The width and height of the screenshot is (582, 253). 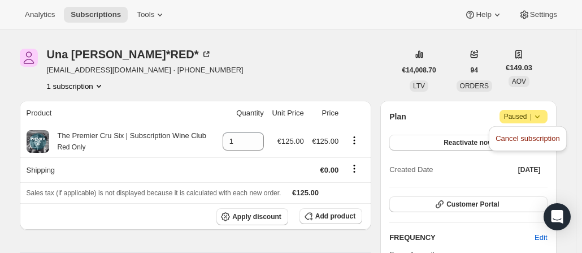 I want to click on span: Una Caulfield*RED*, so click(x=29, y=58).